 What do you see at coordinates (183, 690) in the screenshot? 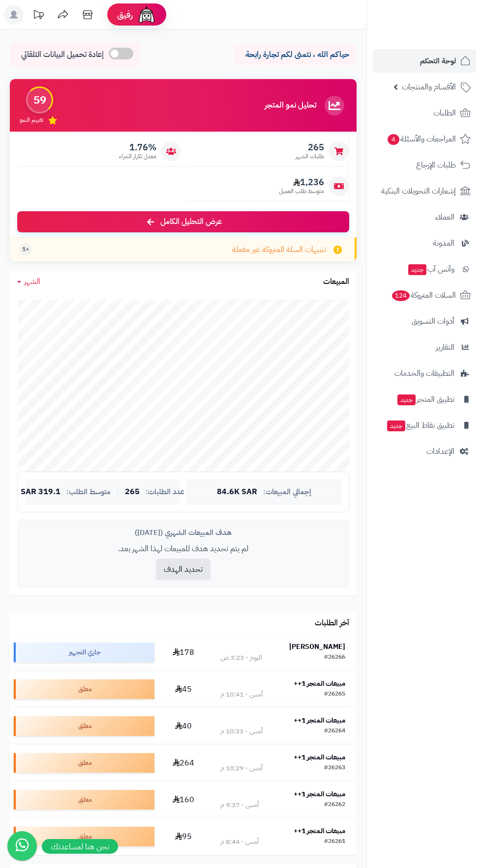
I see `td: 45` at bounding box center [183, 690].